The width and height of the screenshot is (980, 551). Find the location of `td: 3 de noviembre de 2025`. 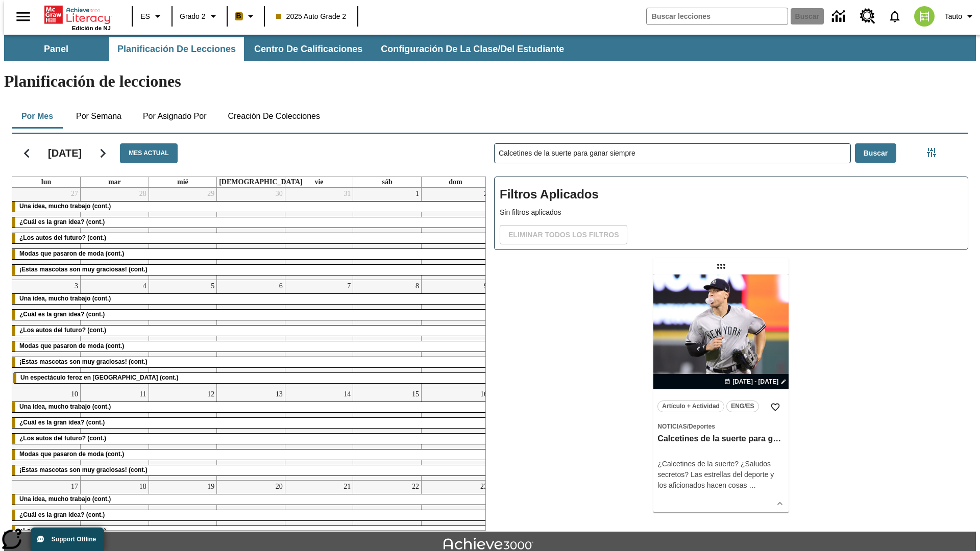

td: 3 de noviembre de 2025 is located at coordinates (46, 334).